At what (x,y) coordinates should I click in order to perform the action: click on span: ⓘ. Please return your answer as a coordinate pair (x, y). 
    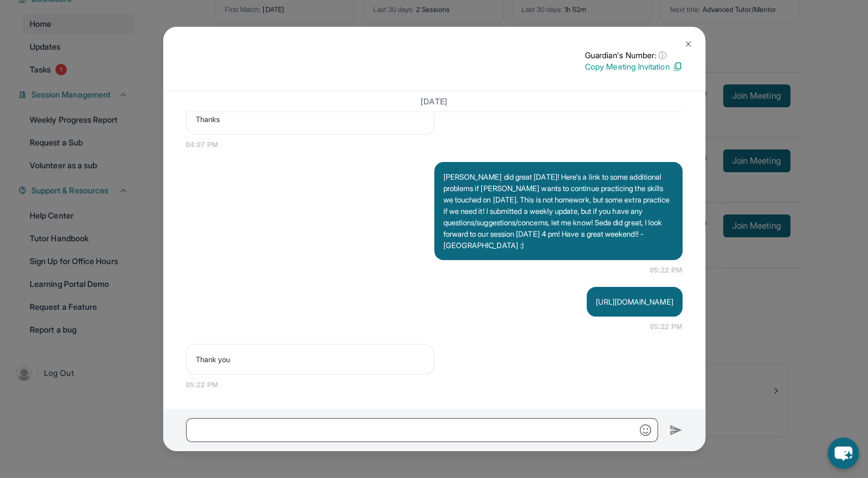
    Looking at the image, I should click on (662, 55).